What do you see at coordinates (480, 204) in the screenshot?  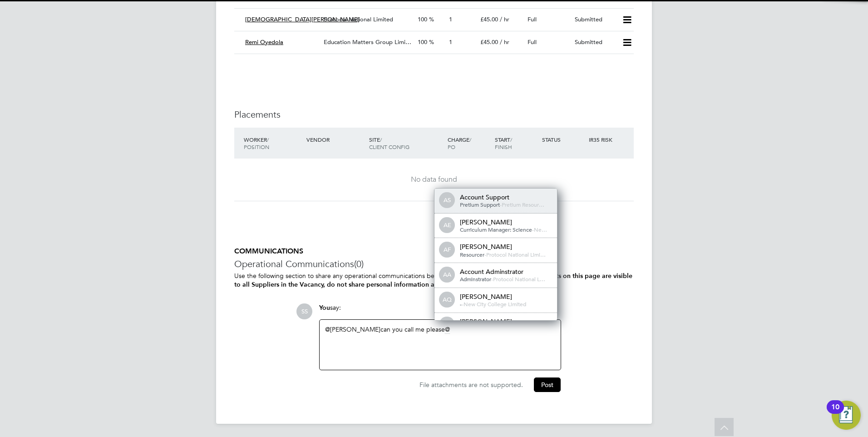 I see `span: Pretium Support` at bounding box center [480, 204].